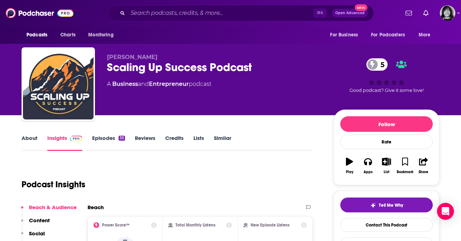 The height and width of the screenshot is (241, 461). Describe the element at coordinates (195, 225) in the screenshot. I see `h2: Total Monthly Listens` at that location.